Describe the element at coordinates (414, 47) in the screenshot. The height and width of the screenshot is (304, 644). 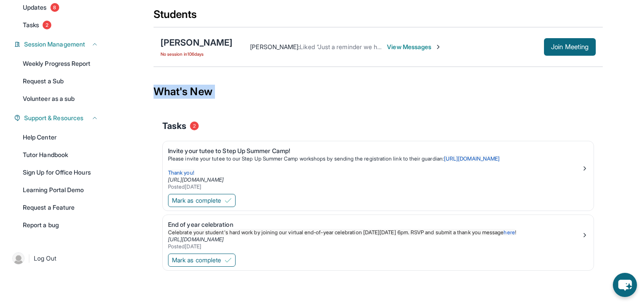
I see `span: View Messages` at that location.